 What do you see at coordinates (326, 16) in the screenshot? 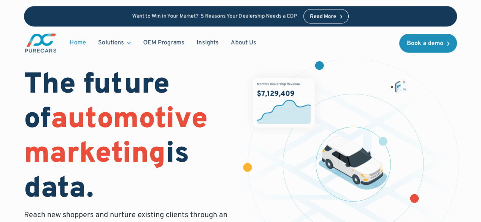
I see `a: Read More` at bounding box center [326, 16].